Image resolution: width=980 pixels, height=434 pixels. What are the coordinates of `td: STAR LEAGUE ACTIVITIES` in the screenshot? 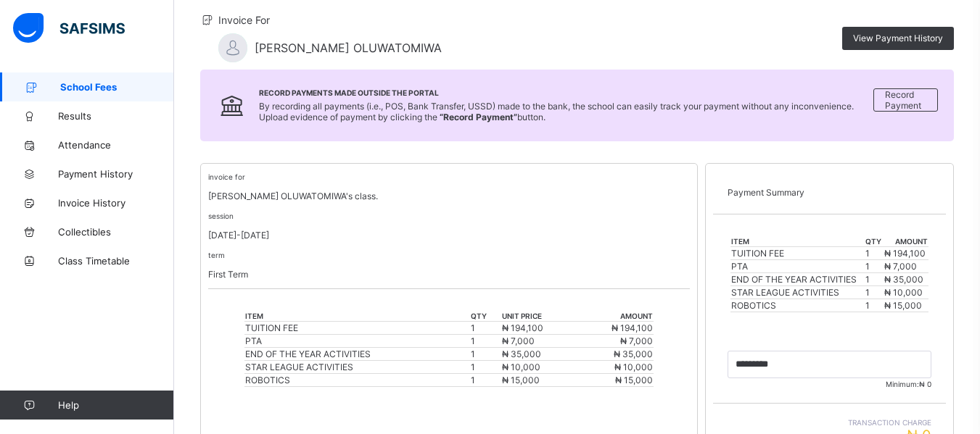 It's located at (797, 293).